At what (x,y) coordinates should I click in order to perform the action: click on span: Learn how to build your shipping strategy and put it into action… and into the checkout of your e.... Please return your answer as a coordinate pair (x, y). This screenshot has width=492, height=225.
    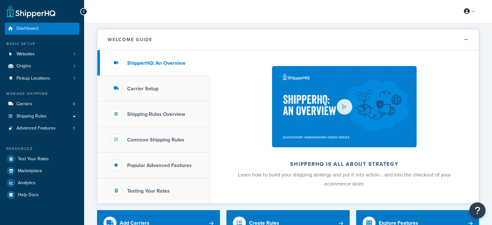
    Looking at the image, I should click on (344, 179).